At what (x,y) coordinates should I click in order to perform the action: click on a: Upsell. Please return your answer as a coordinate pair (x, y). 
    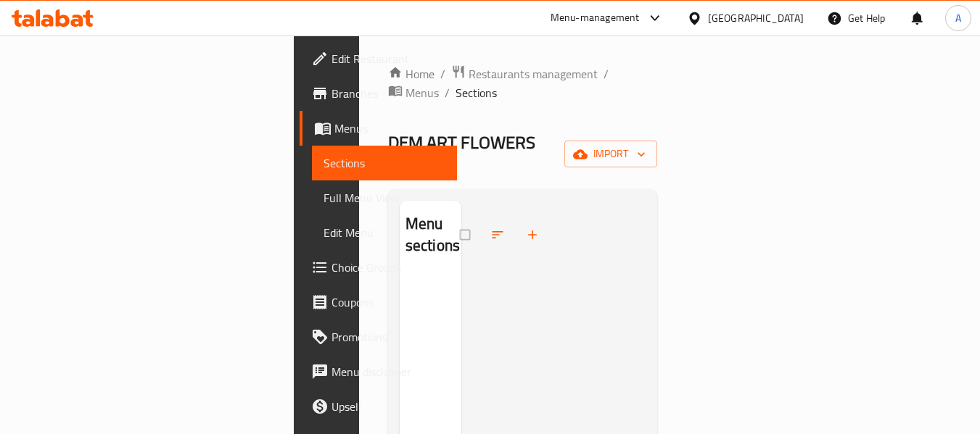
    Looking at the image, I should click on (378, 407).